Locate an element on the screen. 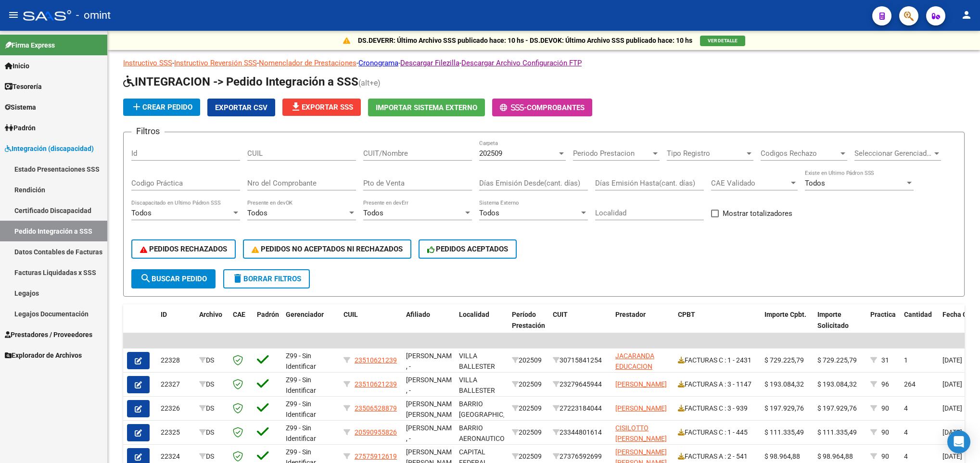 This screenshot has height=463, width=980. span: - omint is located at coordinates (93, 15).